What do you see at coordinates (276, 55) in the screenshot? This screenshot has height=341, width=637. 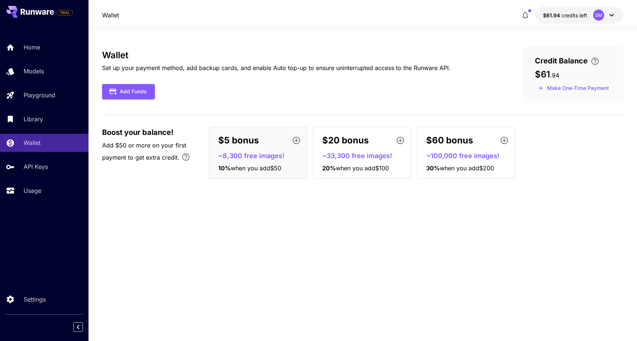 I see `h3: Wallet` at bounding box center [276, 55].